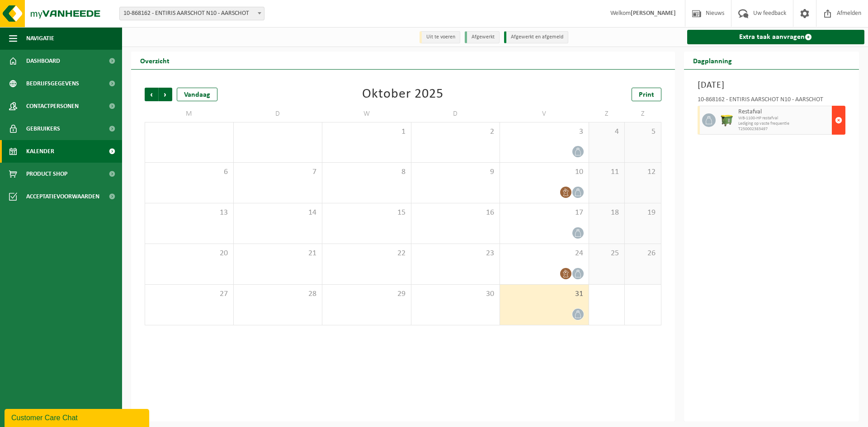 The height and width of the screenshot is (427, 868). Describe the element at coordinates (456, 132) in the screenshot. I see `span: 2` at that location.